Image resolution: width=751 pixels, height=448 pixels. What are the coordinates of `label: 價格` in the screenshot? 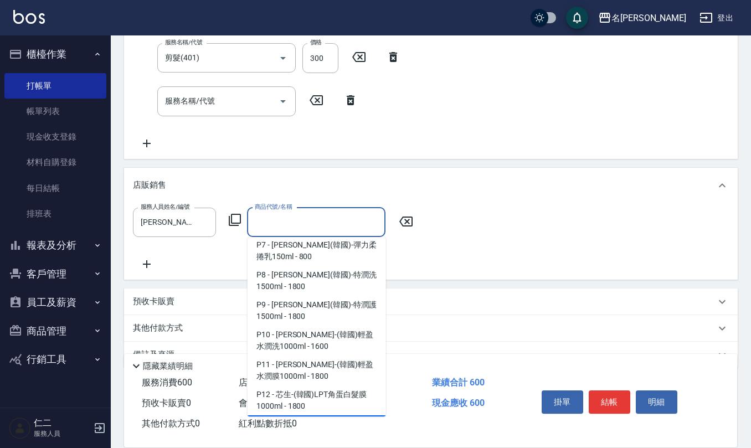 It's located at (316, 42).